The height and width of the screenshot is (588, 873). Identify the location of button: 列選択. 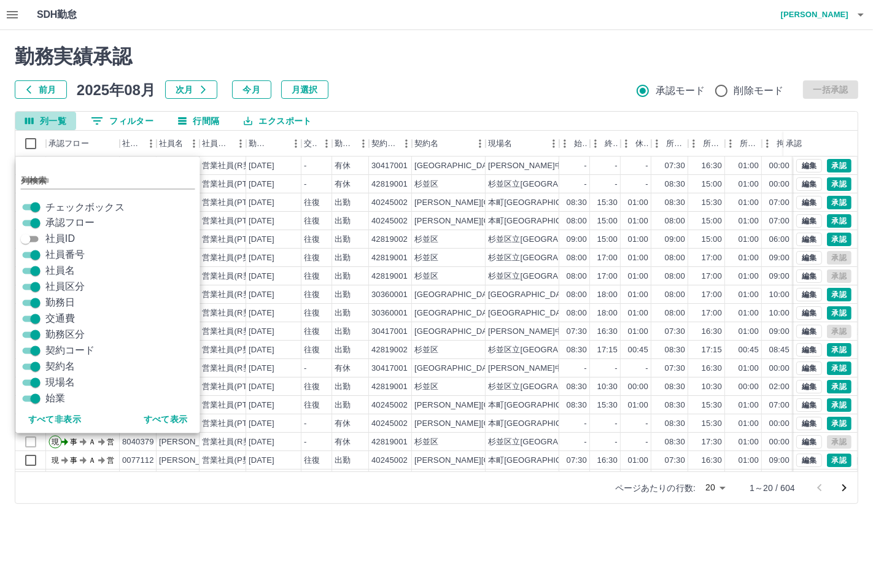
(46, 121).